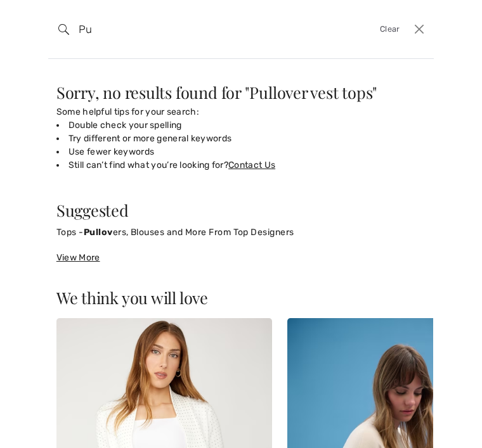 The image size is (482, 448). What do you see at coordinates (252, 165) in the screenshot?
I see `a: Contact Us` at bounding box center [252, 165].